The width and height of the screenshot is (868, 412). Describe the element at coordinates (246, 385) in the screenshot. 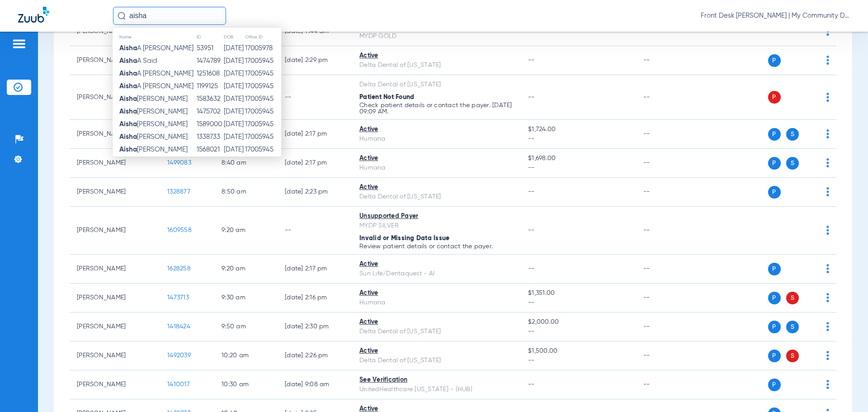

I see `td: 10:30 AM` at that location.